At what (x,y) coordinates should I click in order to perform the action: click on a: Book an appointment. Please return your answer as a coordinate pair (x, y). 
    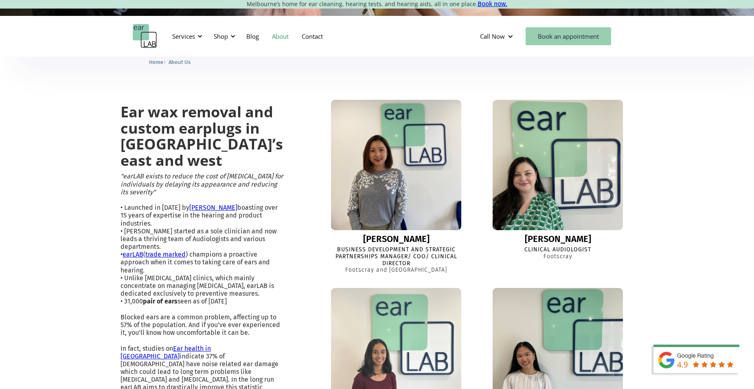
    Looking at the image, I should click on (568, 36).